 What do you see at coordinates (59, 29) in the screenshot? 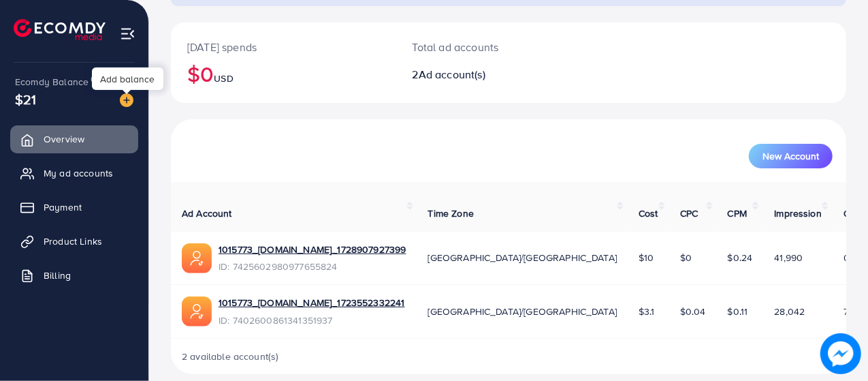
I see `a: logo` at bounding box center [59, 29].